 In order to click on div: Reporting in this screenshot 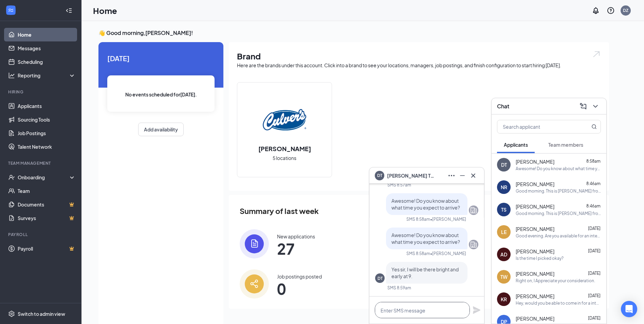, I will do `click(47, 75)`.